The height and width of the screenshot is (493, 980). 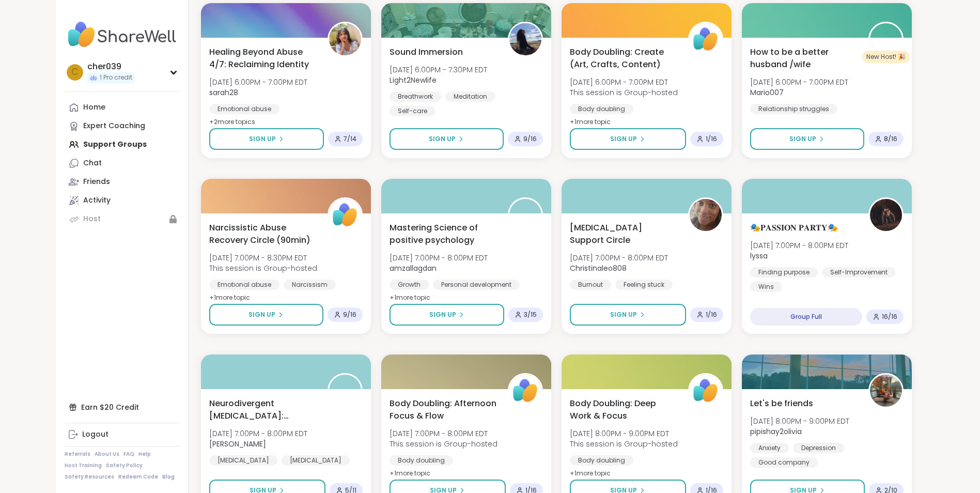 What do you see at coordinates (262, 58) in the screenshot?
I see `span: Healing Beyond Abuse 4/7: Reclaiming Identity` at bounding box center [262, 58].